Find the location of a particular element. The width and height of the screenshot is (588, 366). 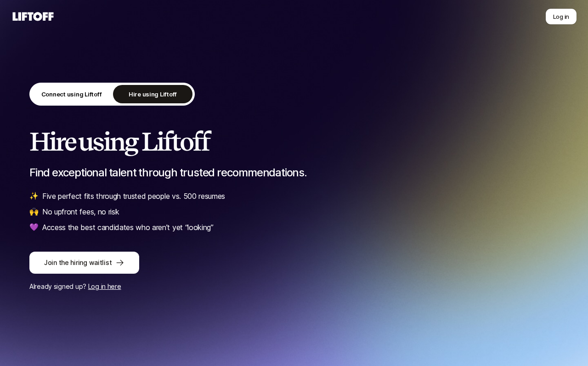

p: Already signed up? is located at coordinates (294, 287).